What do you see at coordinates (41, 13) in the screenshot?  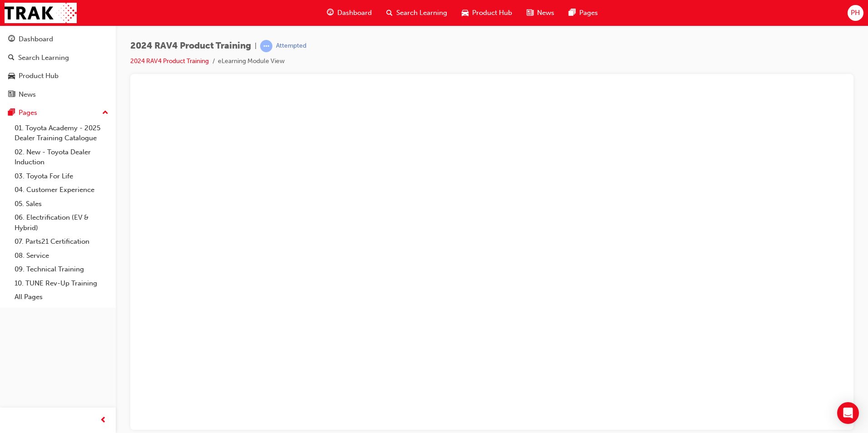 I see `a: Trak` at bounding box center [41, 13].